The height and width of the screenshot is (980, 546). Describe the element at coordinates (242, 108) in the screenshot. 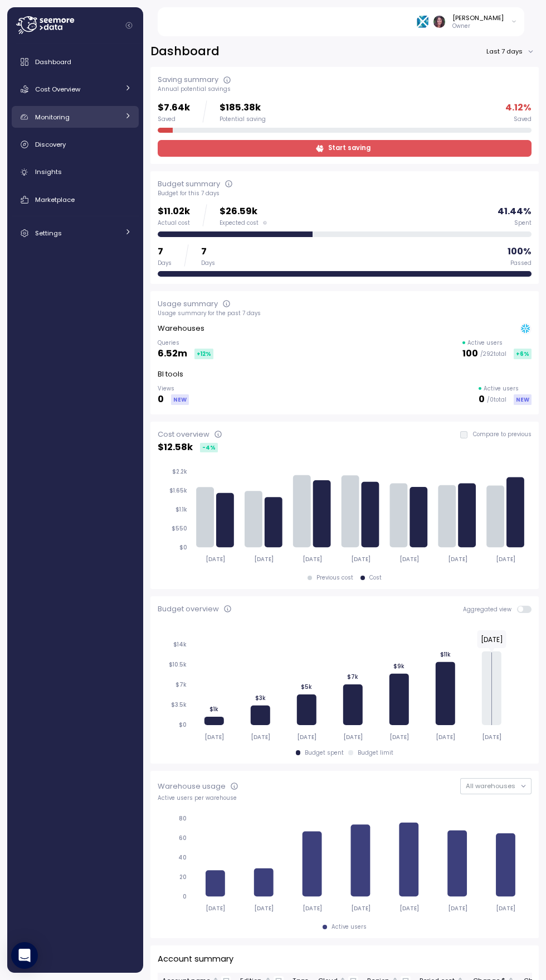

I see `p: $185.38k` at that location.